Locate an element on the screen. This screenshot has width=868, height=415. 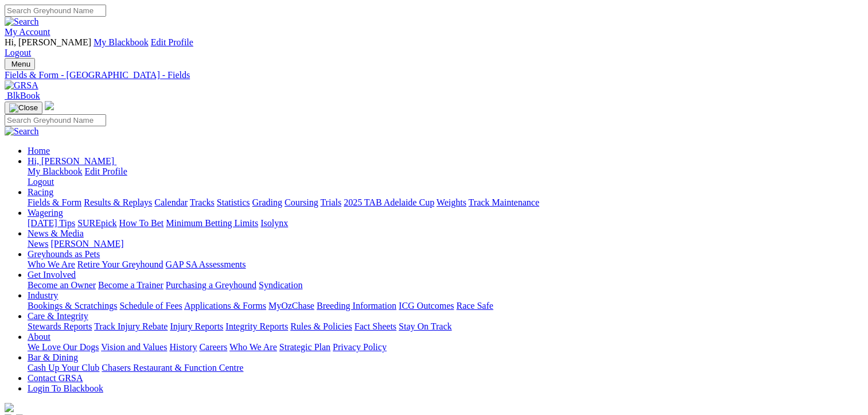
a: Weights is located at coordinates (451, 202).